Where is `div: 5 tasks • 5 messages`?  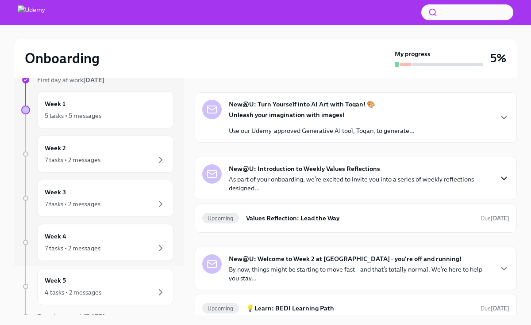 div: 5 tasks • 5 messages is located at coordinates (73, 116).